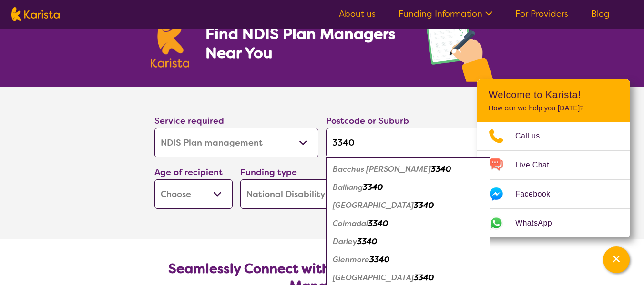 The image size is (644, 285). Describe the element at coordinates (459, 45) in the screenshot. I see `img: plan-management` at that location.